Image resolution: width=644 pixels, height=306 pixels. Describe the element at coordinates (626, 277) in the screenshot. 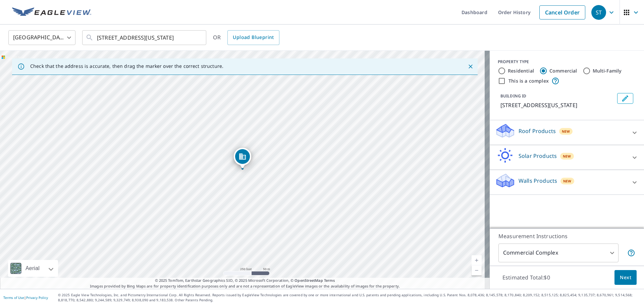

I see `button: Next` at that location.